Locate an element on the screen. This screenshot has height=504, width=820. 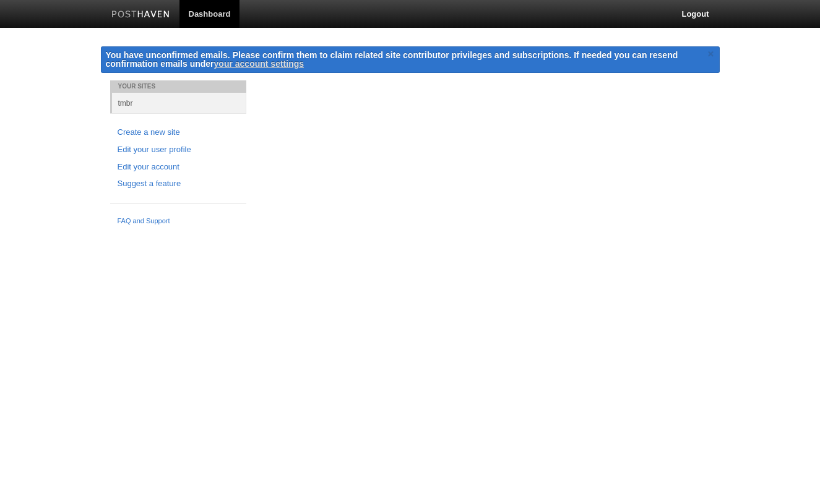
a: Suggest a feature is located at coordinates (178, 184).